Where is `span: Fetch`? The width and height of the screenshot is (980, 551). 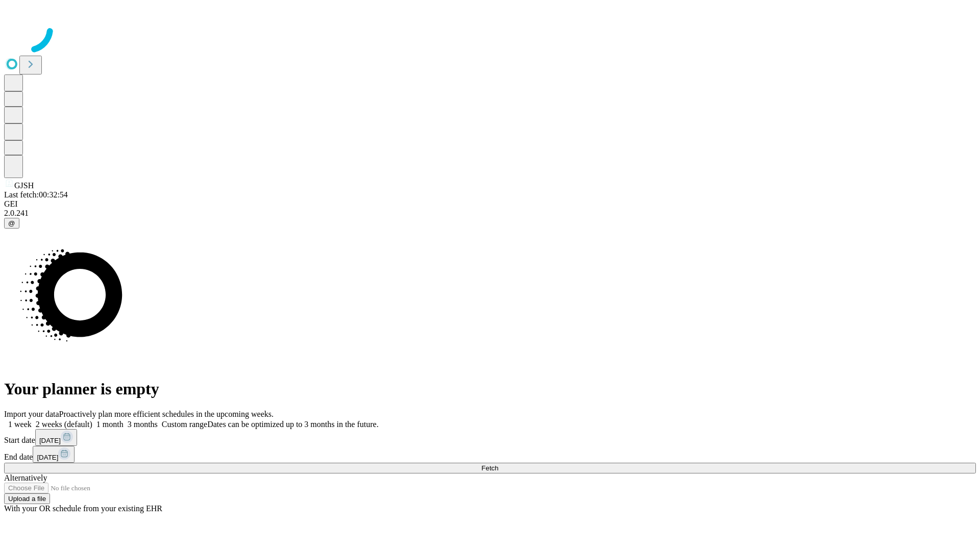
span: Fetch is located at coordinates (490, 468).